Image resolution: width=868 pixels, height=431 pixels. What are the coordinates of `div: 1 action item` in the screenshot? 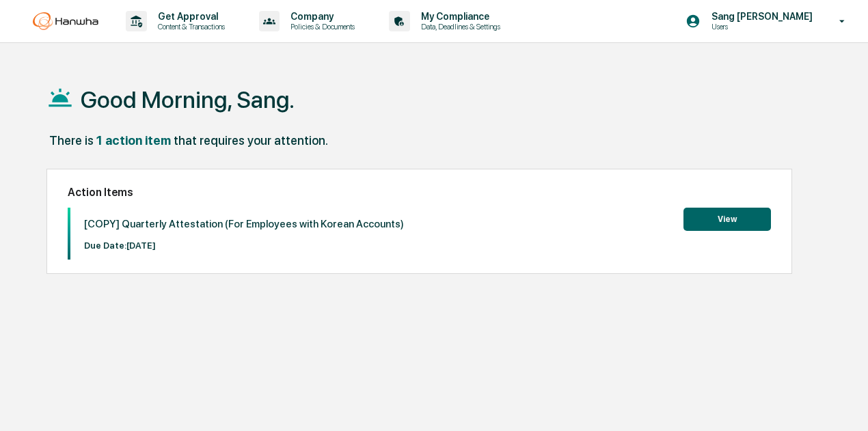 It's located at (133, 140).